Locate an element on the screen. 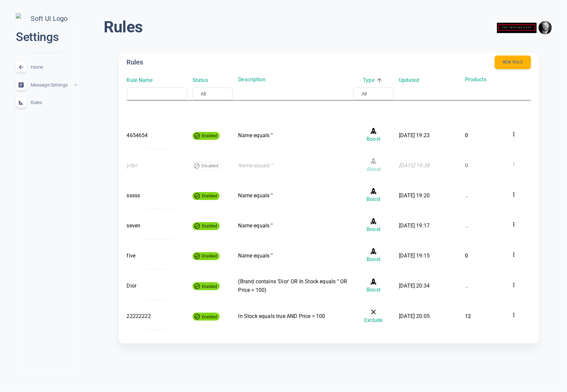  span: Updated is located at coordinates (414, 80).